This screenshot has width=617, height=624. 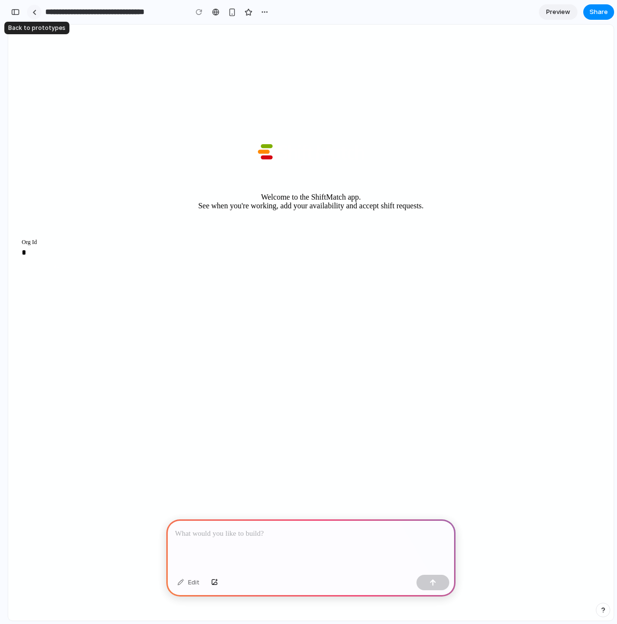 I want to click on ion-button: What is my org id?, so click(x=37, y=242).